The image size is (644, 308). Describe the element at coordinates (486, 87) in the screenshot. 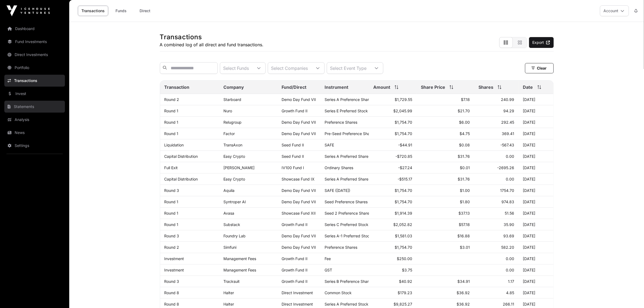

I see `span: Shares` at that location.